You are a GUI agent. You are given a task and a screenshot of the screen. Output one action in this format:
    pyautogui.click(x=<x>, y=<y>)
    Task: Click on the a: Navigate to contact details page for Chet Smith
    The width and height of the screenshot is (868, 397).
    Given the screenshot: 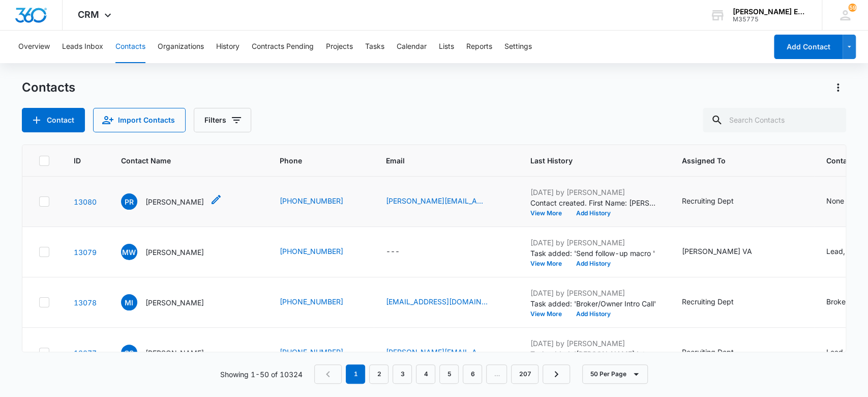 What is the action you would take?
    pyautogui.click(x=85, y=353)
    